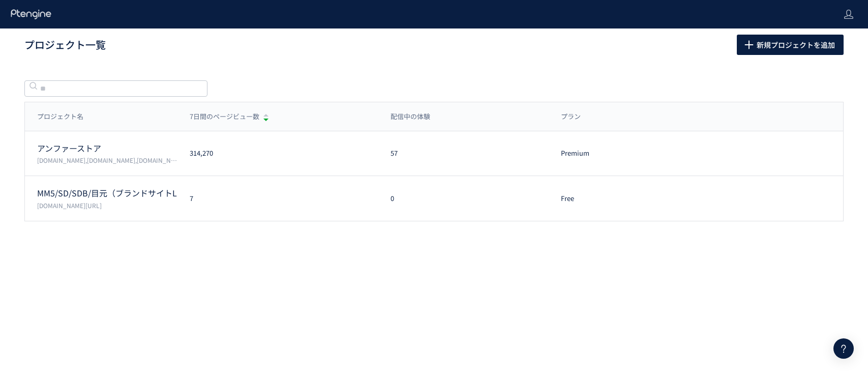 The height and width of the screenshot is (374, 868). What do you see at coordinates (410, 116) in the screenshot?
I see `span: 配信中の体験` at bounding box center [410, 116].